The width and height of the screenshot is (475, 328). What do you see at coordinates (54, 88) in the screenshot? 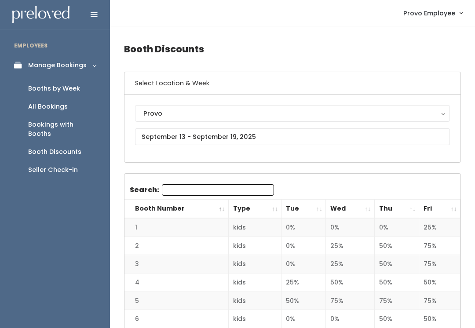
I see `div: Booths by Week` at bounding box center [54, 88].